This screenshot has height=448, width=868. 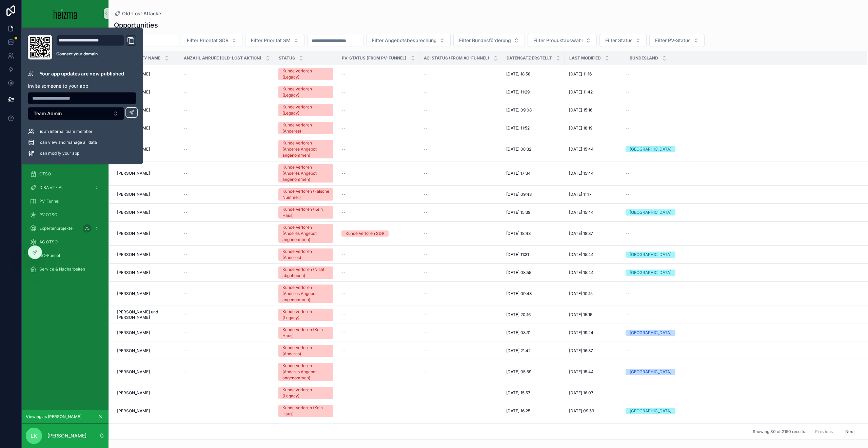 What do you see at coordinates (306, 272) in the screenshot?
I see `a: Kunde Verloren (Nicht abgehoben)` at bounding box center [306, 272].